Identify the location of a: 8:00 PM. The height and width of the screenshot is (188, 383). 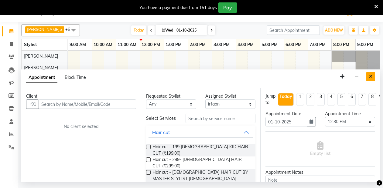
(341, 45).